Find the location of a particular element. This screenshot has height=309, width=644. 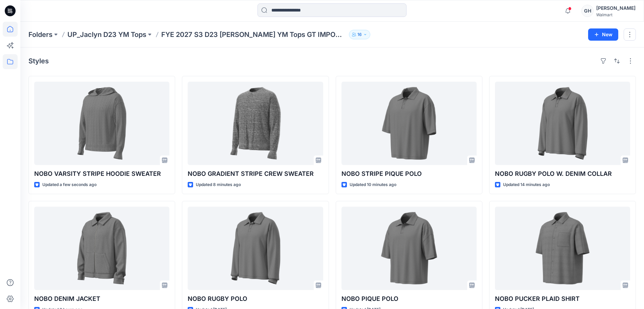

p: NOBO VARSITY STRIPE HOODIE SWEATER is located at coordinates (101, 174).